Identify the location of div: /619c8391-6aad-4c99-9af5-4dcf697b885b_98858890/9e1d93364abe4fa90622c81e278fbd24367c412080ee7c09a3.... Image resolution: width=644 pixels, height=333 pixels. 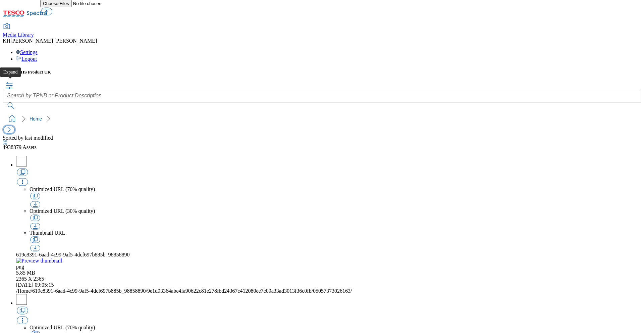
(329, 291).